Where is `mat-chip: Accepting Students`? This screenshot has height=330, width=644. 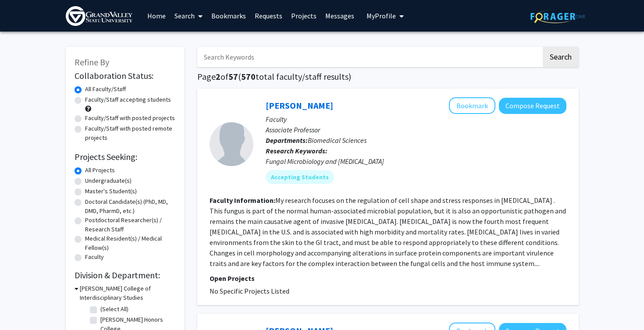
mat-chip: Accepting Students is located at coordinates (300, 177).